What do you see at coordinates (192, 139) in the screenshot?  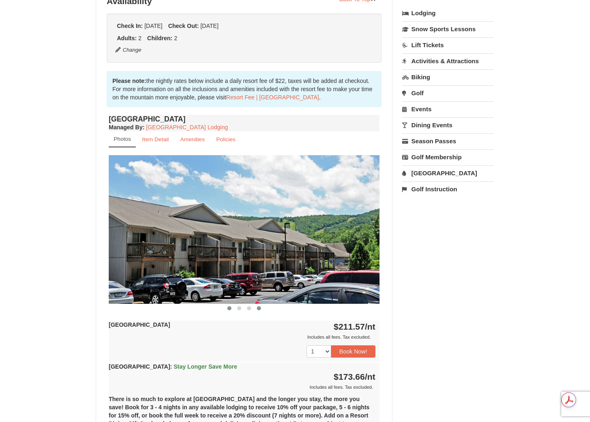 I see `a: Amenities` at bounding box center [192, 139].